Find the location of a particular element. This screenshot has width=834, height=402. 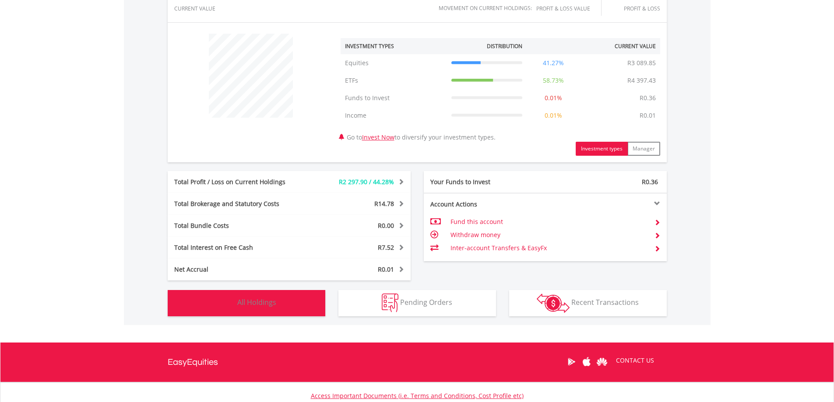

div: CURRENT VALUE is located at coordinates (201, 8).